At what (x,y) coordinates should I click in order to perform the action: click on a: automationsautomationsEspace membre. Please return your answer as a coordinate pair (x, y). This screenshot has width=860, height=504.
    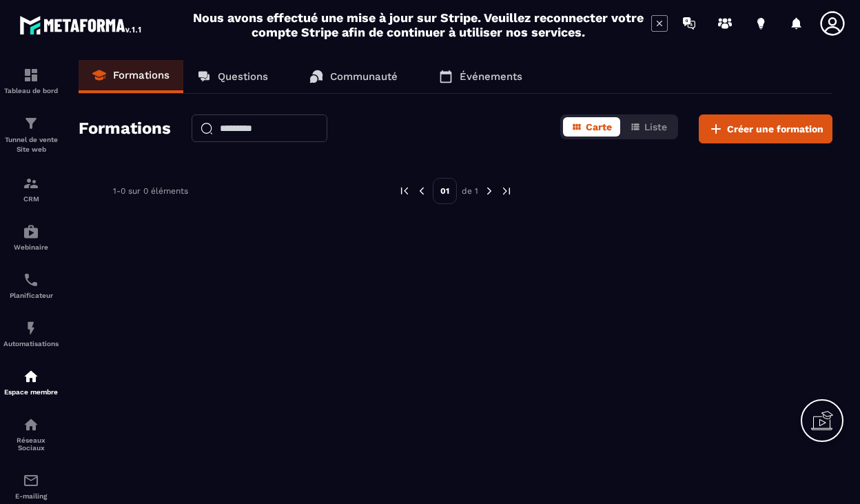
    Looking at the image, I should click on (31, 382).